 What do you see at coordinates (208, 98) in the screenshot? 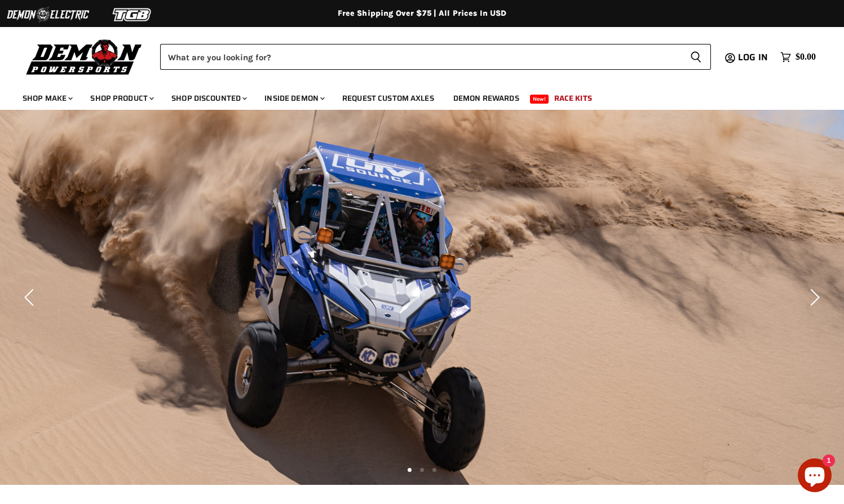
I see `a: Shop Discounted` at bounding box center [208, 98].